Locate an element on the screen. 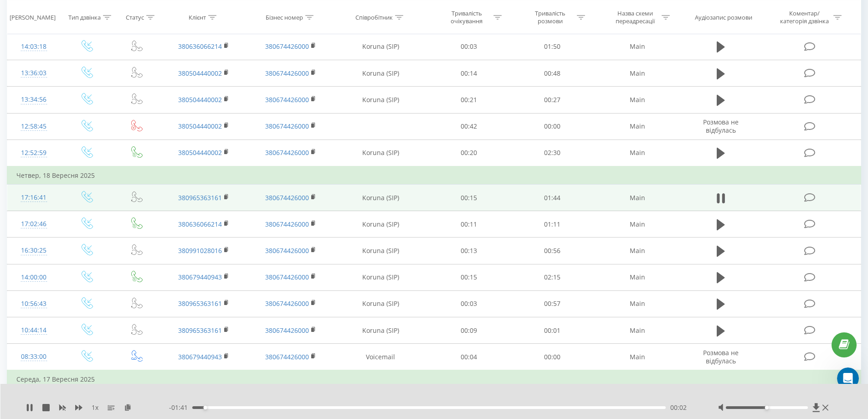 Image resolution: width=868 pixels, height=419 pixels. td: 01:11 is located at coordinates (552, 224).